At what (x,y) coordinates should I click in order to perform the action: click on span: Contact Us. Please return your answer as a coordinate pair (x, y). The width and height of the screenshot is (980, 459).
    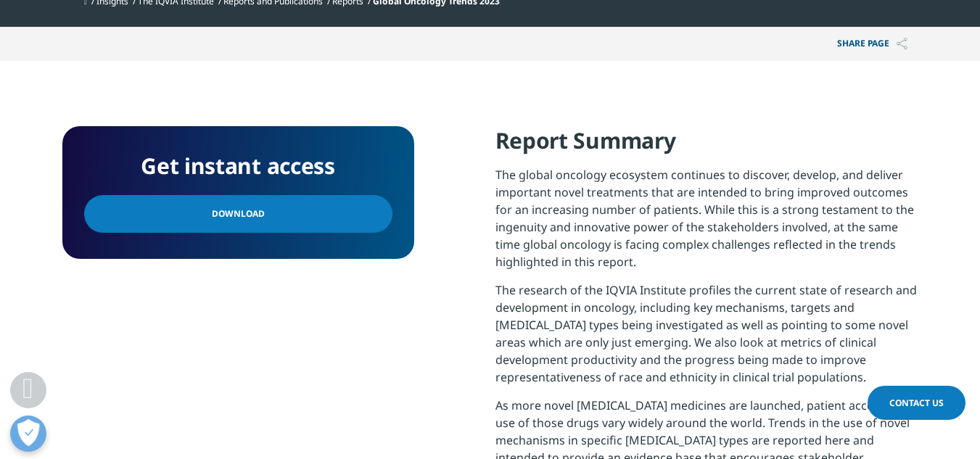
    Looking at the image, I should click on (916, 403).